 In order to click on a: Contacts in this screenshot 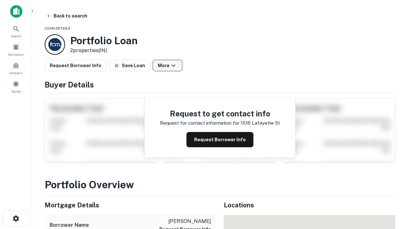, I will do `click(16, 68)`.